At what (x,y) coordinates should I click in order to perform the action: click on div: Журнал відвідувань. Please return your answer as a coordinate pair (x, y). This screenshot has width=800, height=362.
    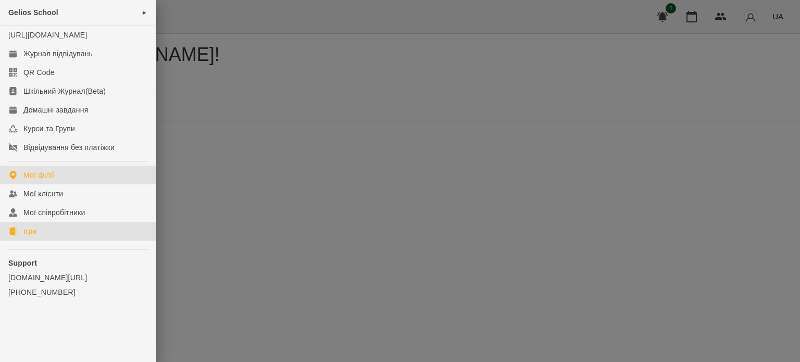
    Looking at the image, I should click on (58, 54).